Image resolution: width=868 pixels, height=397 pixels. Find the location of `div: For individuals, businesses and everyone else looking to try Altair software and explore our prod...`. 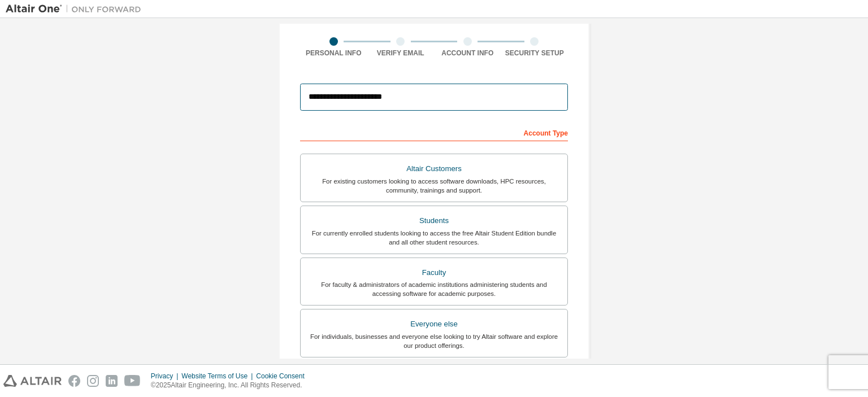

div: For individuals, businesses and everyone else looking to try Altair software and explore our prod... is located at coordinates (434, 342).